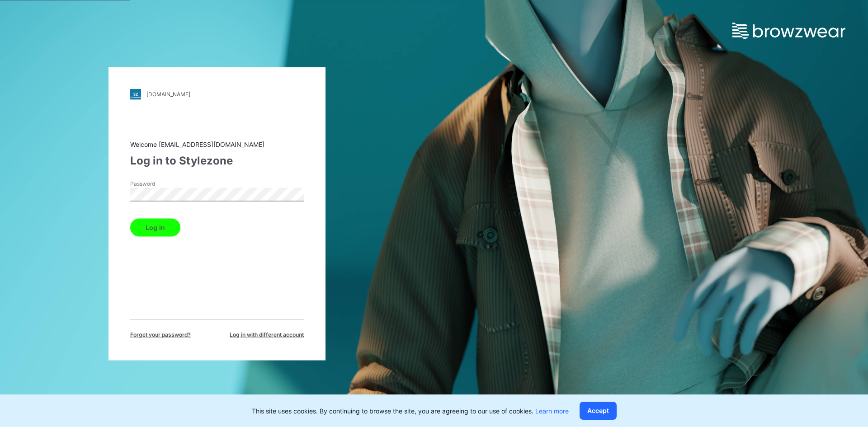 The image size is (868, 427). Describe the element at coordinates (789, 31) in the screenshot. I see `img: browzwear-logo.e42bd6dac1945053ebaf764b6aa21510.svg` at that location.